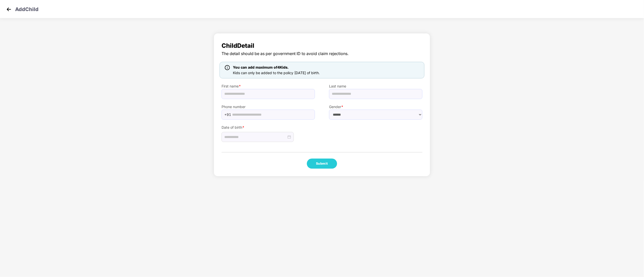 This screenshot has width=644, height=277. I want to click on button: Submit, so click(322, 164).